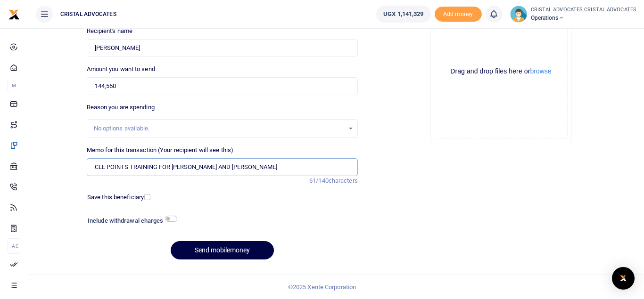 The image size is (644, 299). What do you see at coordinates (121, 107) in the screenshot?
I see `label: Reason you are spending` at bounding box center [121, 107].